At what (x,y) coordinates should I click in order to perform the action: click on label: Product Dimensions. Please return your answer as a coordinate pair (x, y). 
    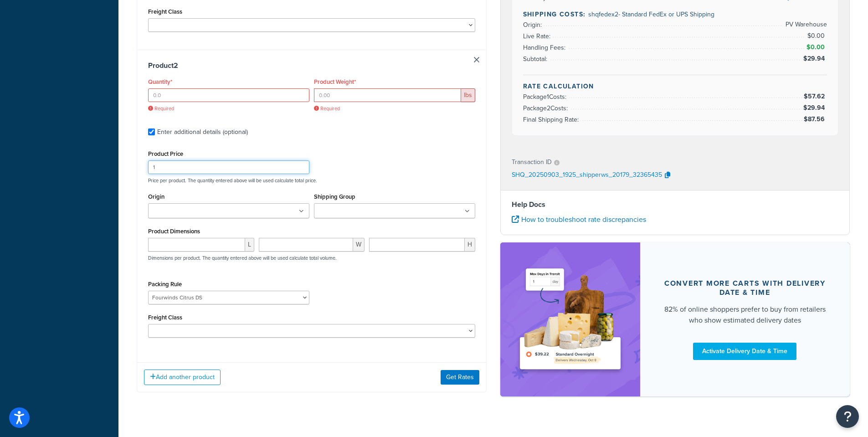
    Looking at the image, I should click on (174, 231).